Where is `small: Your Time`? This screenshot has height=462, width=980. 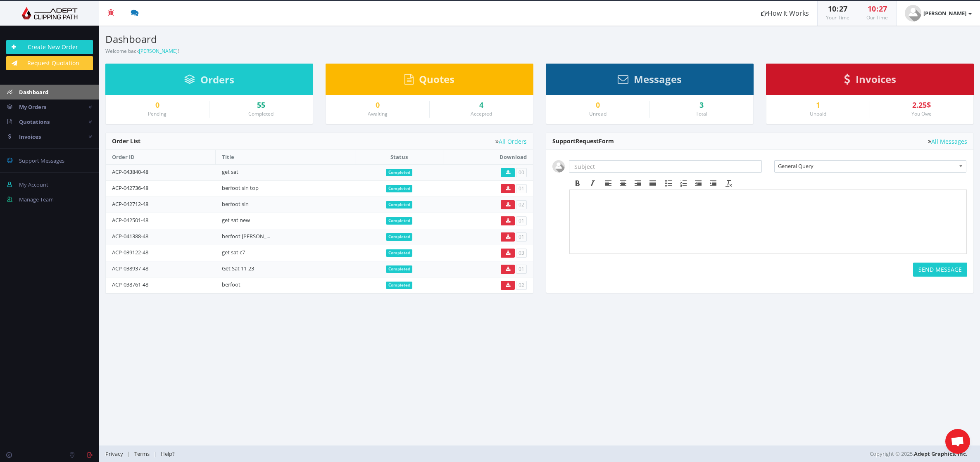
small: Your Time is located at coordinates (837, 17).